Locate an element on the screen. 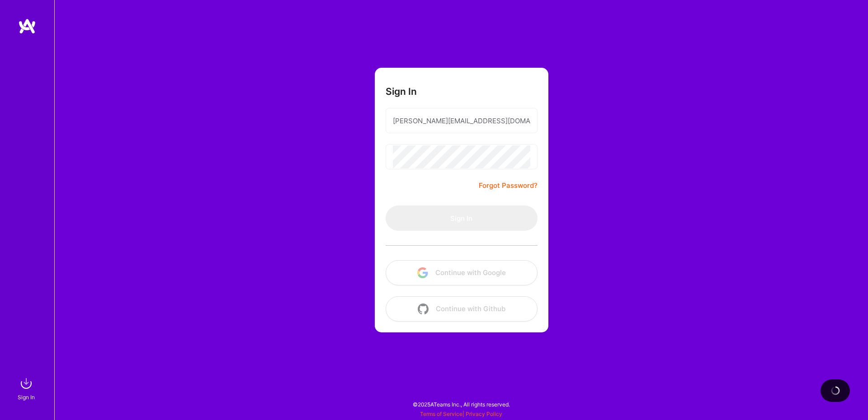 Image resolution: width=868 pixels, height=420 pixels. div: © 2025 ATeams Inc., All rights reserved. is located at coordinates (461, 405).